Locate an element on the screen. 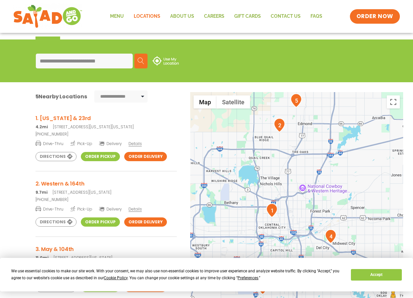  div: 1 is located at coordinates (272, 210).